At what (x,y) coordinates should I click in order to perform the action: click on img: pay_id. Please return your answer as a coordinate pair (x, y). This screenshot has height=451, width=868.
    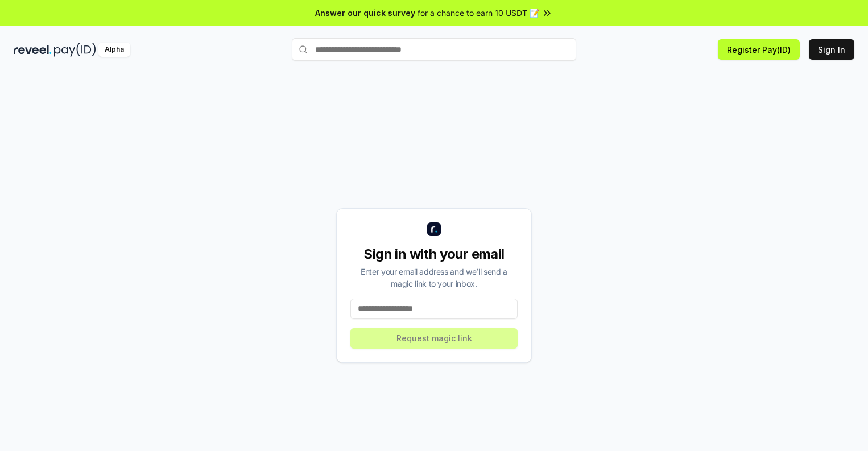
    Looking at the image, I should click on (75, 49).